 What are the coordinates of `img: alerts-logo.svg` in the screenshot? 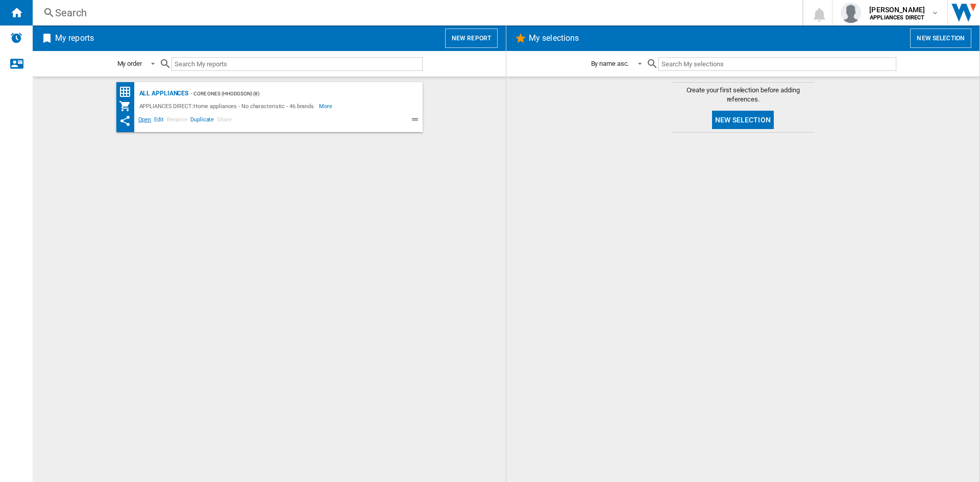 It's located at (17, 38).